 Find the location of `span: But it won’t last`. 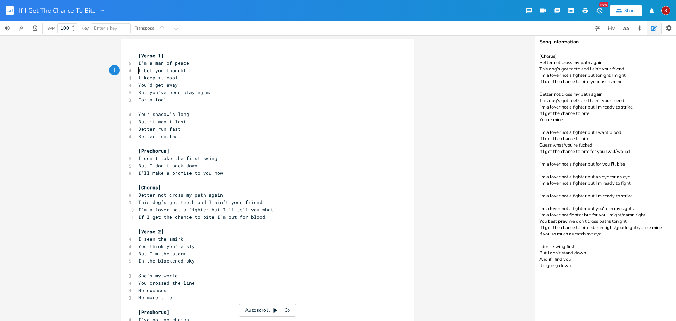

span: But it won’t last is located at coordinates (162, 121).